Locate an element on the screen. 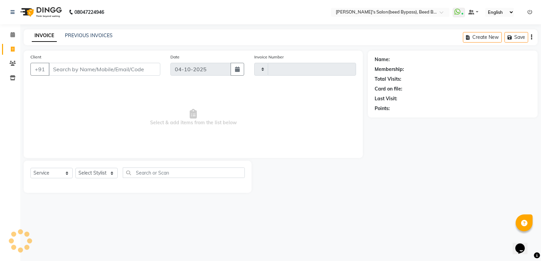  div: Card on file: is located at coordinates (388, 89).